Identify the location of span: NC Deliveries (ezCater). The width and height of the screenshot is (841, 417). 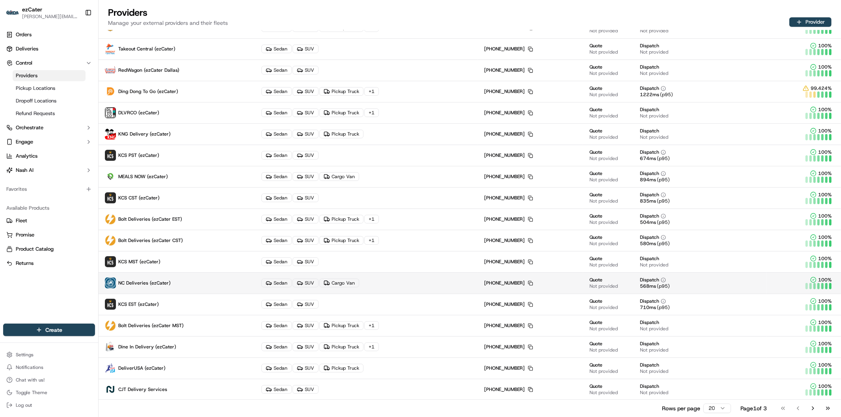
(144, 283).